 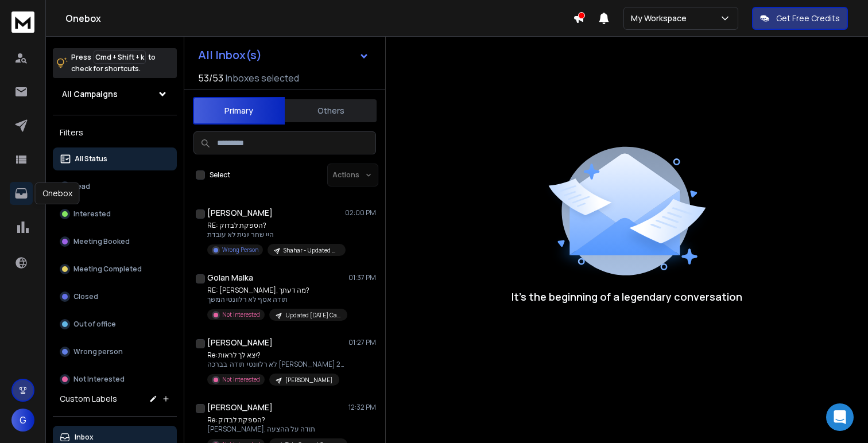 What do you see at coordinates (119, 57) in the screenshot?
I see `span: Cmd + Shift + k` at bounding box center [119, 57].